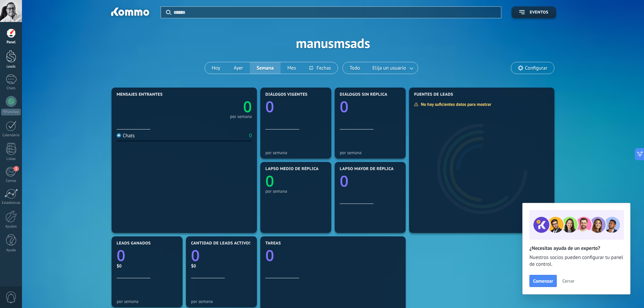  Describe the element at coordinates (12, 226) in the screenshot. I see `div: Ajustes` at that location.